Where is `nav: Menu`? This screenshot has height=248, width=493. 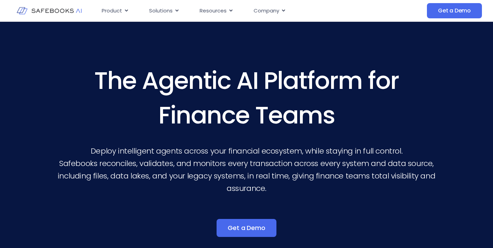 nav: Menu is located at coordinates (236, 11).